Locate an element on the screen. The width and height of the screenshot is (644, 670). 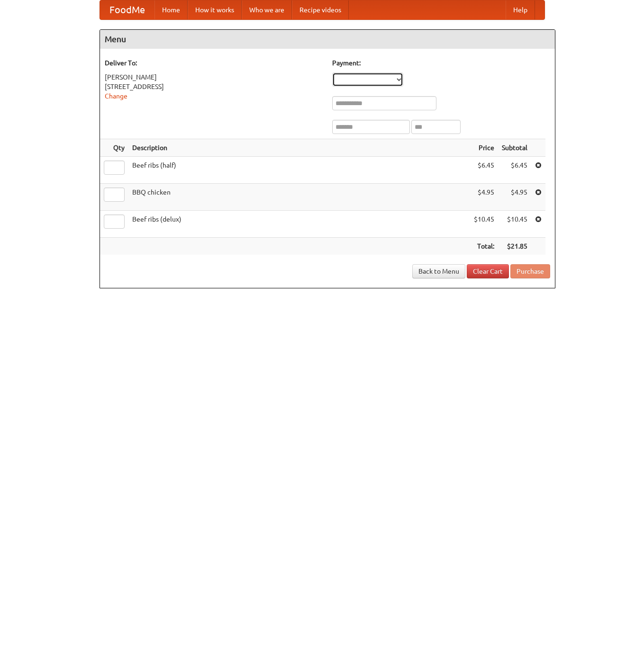
td: BBQ chicken is located at coordinates (299, 197).